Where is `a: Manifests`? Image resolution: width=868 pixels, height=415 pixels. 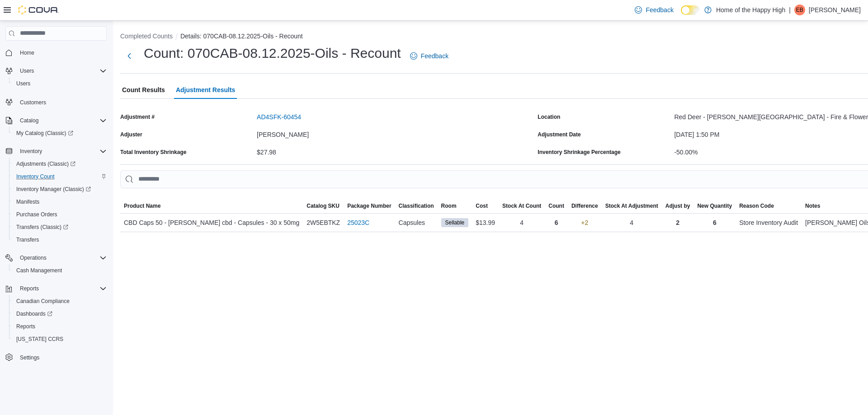
a: Manifests is located at coordinates (28, 202).